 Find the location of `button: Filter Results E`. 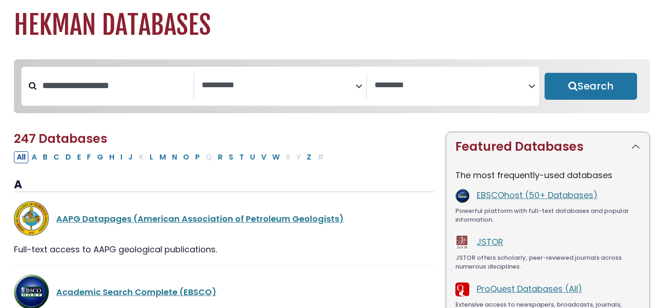

button: Filter Results E is located at coordinates (79, 157).